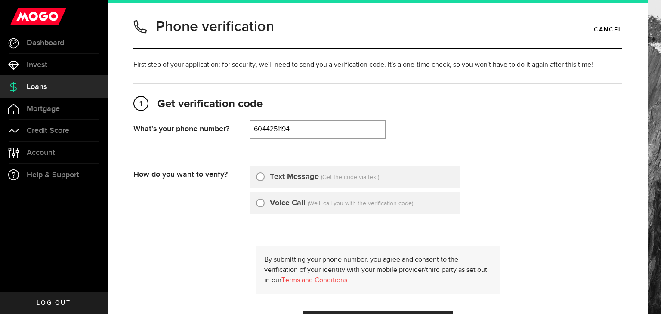 This screenshot has height=314, width=661. What do you see at coordinates (48, 131) in the screenshot?
I see `span: Credit Score` at bounding box center [48, 131].